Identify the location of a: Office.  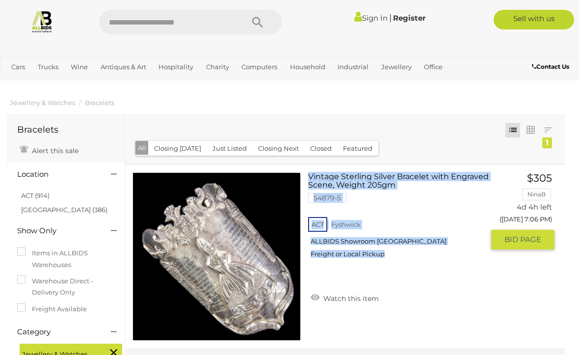
(433, 67).